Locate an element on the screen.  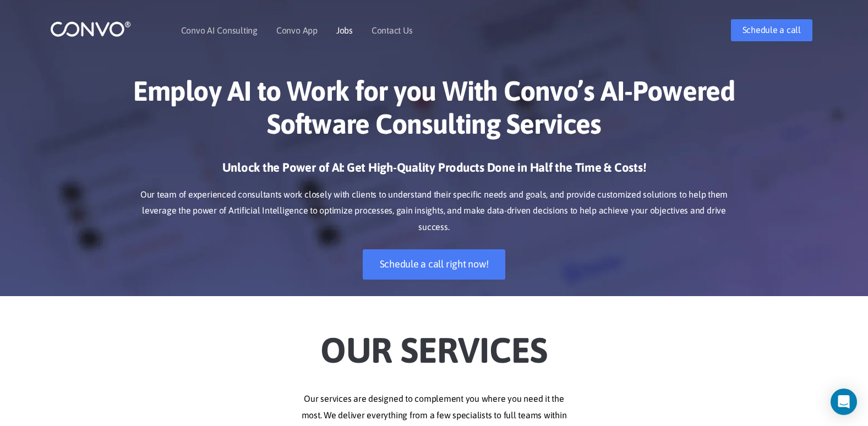
a: Schedule a call is located at coordinates (772, 31).